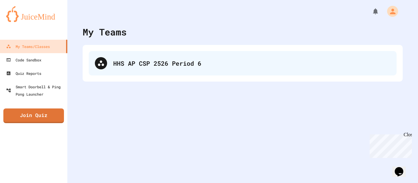 This screenshot has height=183, width=418. Describe the element at coordinates (24, 60) in the screenshot. I see `div: Code Sandbox` at that location.